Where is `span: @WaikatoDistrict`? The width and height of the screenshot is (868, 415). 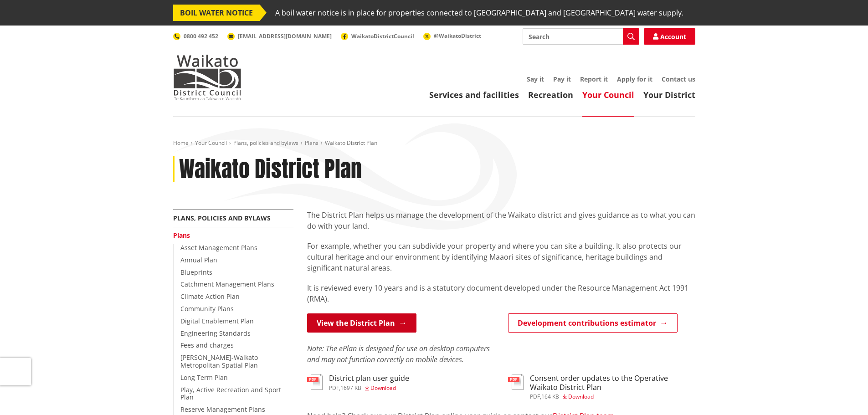
span: @WaikatoDistrict is located at coordinates (457, 36).